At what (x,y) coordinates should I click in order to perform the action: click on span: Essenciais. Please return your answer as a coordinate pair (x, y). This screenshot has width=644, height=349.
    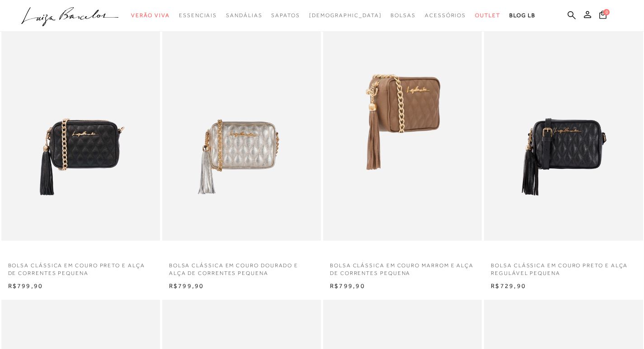
    Looking at the image, I should click on (198, 15).